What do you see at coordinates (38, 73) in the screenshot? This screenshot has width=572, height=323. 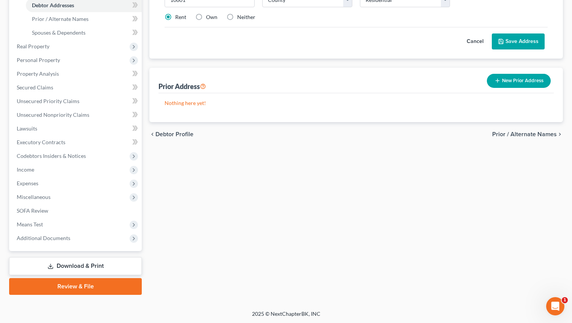 I see `span: Property Analysis` at bounding box center [38, 73].